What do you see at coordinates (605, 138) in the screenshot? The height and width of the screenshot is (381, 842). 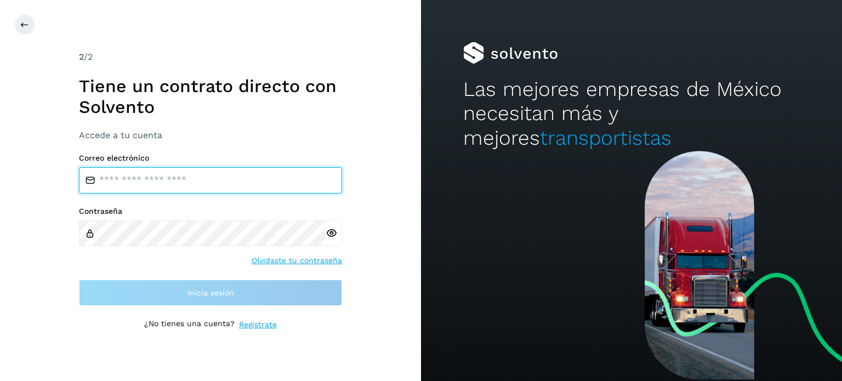 I see `span: transportistas` at bounding box center [605, 138].